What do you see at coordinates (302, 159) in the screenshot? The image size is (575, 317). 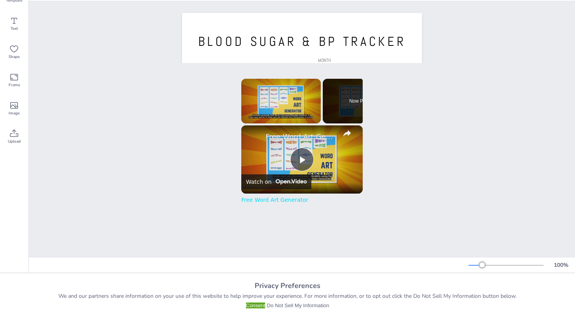 I see `button: Play Video` at bounding box center [302, 159].